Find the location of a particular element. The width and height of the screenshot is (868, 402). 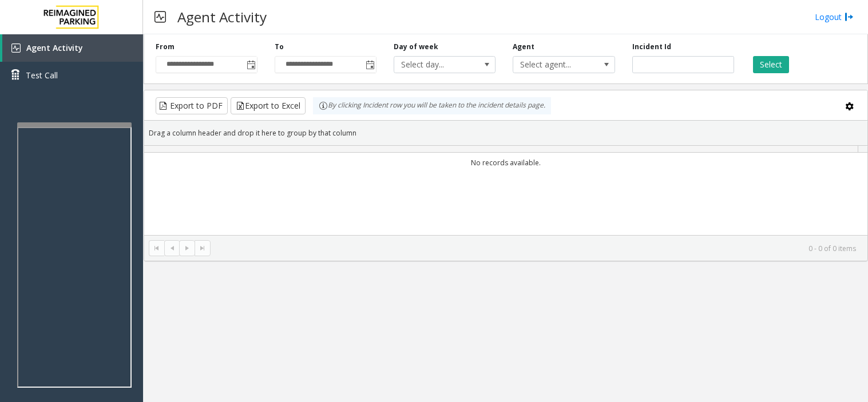

span: NO DATA FOUND is located at coordinates (564, 65).